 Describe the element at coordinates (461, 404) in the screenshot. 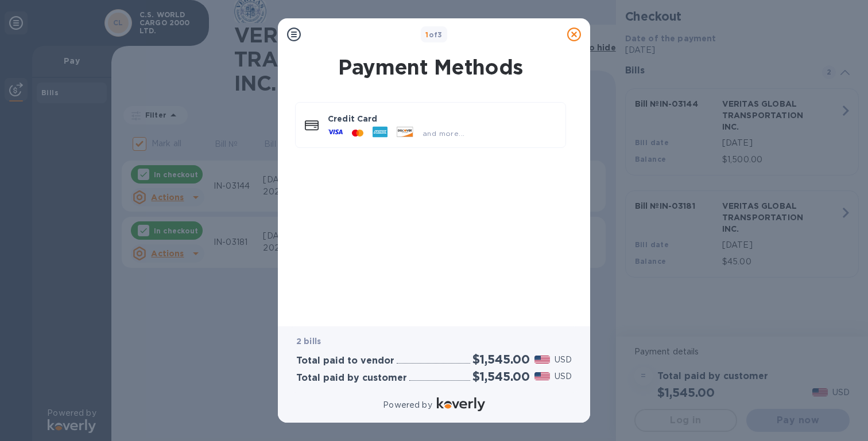

I see `img: Logo` at that location.